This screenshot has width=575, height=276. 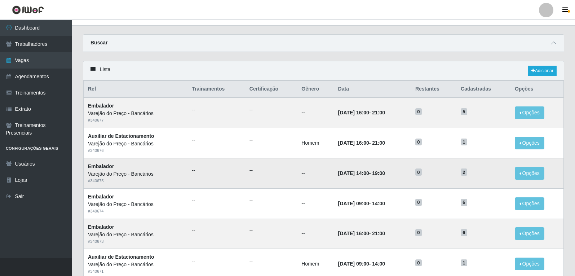 What do you see at coordinates (315, 89) in the screenshot?
I see `th: Gênero` at bounding box center [315, 89].